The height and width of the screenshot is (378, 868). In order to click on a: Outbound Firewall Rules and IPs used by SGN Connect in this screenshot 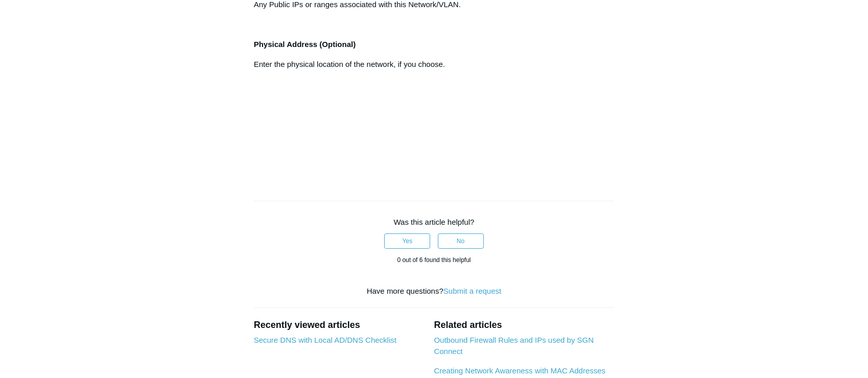, I will do `click(514, 345)`.